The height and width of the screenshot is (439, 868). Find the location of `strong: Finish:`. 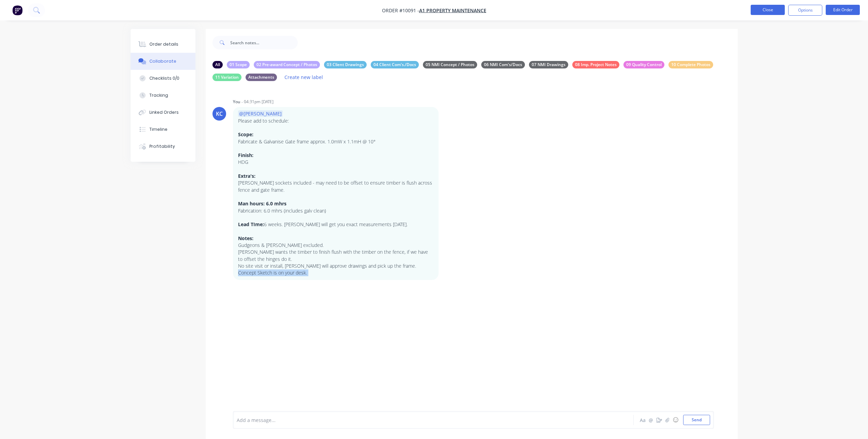

strong: Finish: is located at coordinates (246, 155).